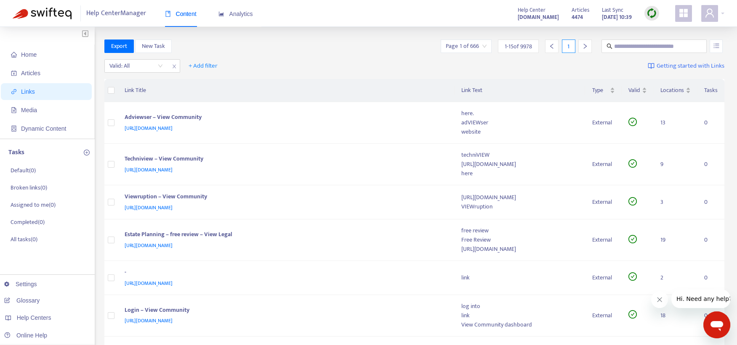 This screenshot has height=345, width=737. I want to click on span: home, so click(14, 55).